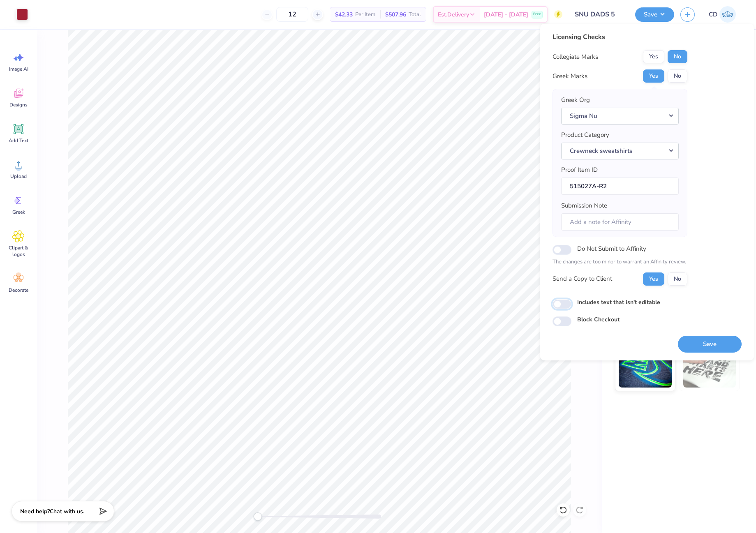  What do you see at coordinates (19, 212) in the screenshot?
I see `span: Greek` at bounding box center [19, 212].